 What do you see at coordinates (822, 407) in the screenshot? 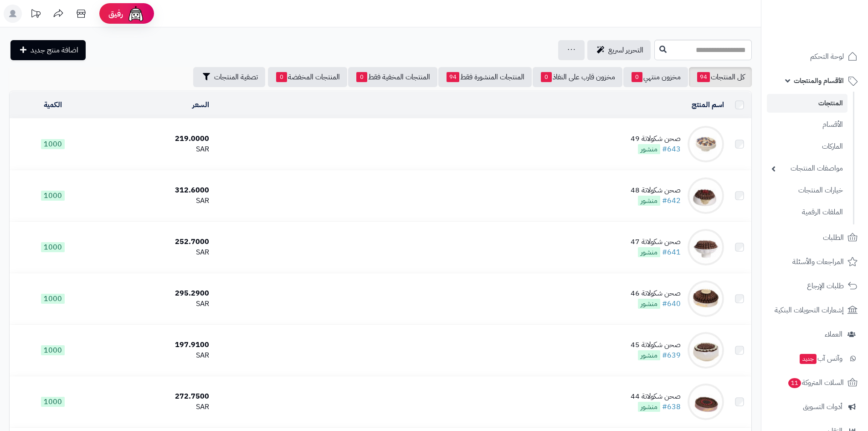
I see `span: أدوات التسويق` at bounding box center [822, 407].